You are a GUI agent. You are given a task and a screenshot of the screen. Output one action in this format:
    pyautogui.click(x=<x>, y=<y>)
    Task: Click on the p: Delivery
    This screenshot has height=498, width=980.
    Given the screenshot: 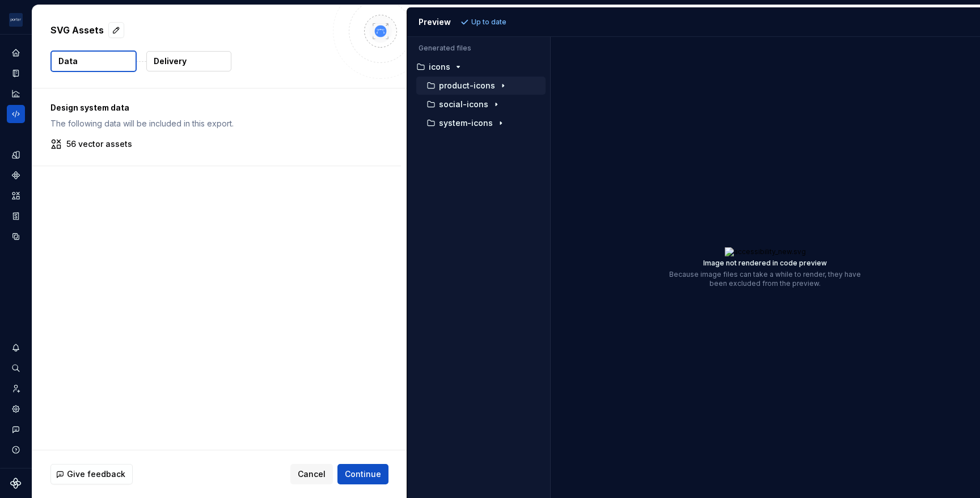 What is the action you would take?
    pyautogui.click(x=170, y=61)
    